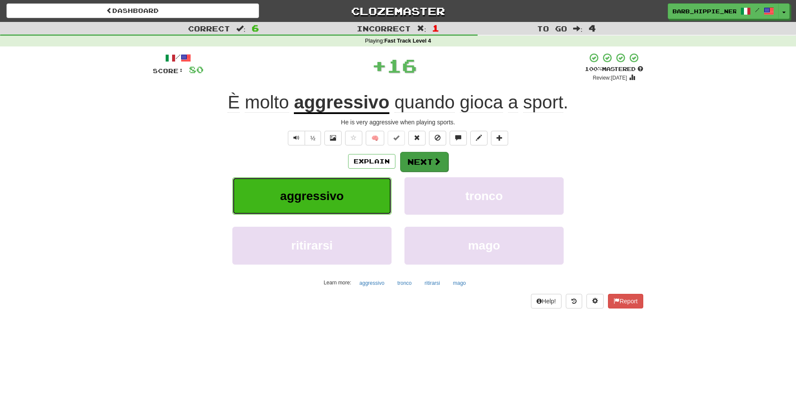  What do you see at coordinates (303, 138) in the screenshot?
I see `div: Text-to-speech controls` at bounding box center [303, 138].